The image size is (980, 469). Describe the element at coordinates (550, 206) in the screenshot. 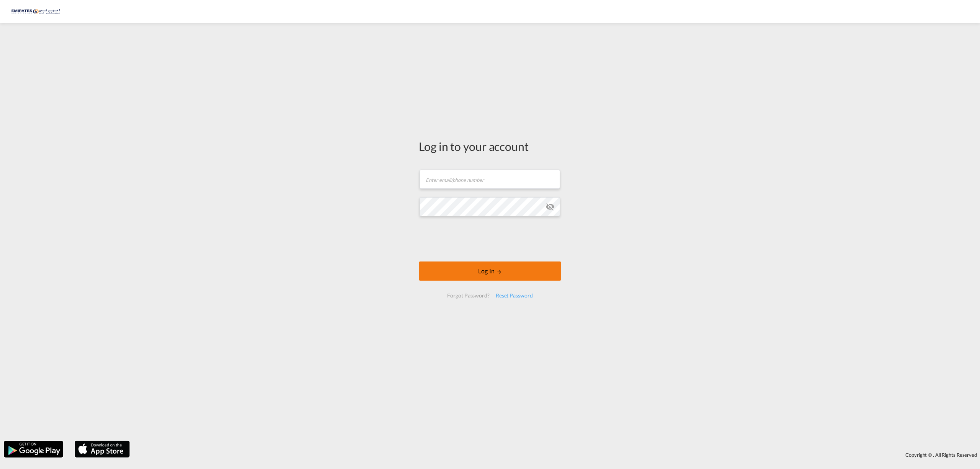

I see `md-icon: icon-eye-off` at that location.